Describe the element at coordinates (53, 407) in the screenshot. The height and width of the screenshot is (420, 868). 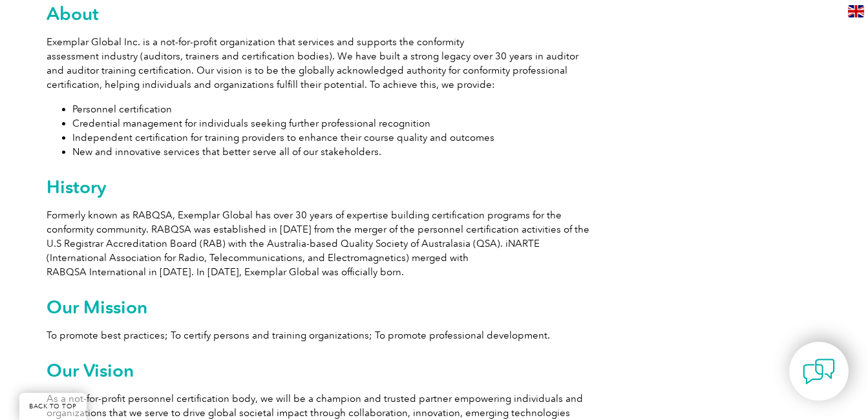
I see `a: BACK TO TOP` at that location.